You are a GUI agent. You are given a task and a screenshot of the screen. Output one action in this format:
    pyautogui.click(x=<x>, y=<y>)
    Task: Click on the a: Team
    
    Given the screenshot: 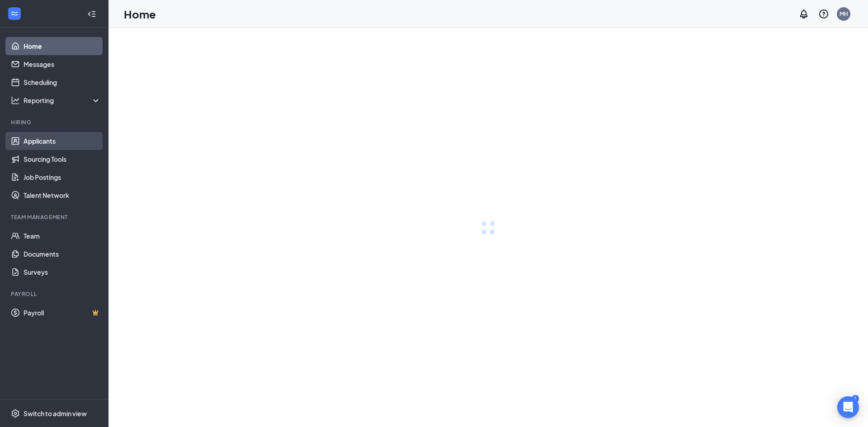 What is the action you would take?
    pyautogui.click(x=62, y=236)
    